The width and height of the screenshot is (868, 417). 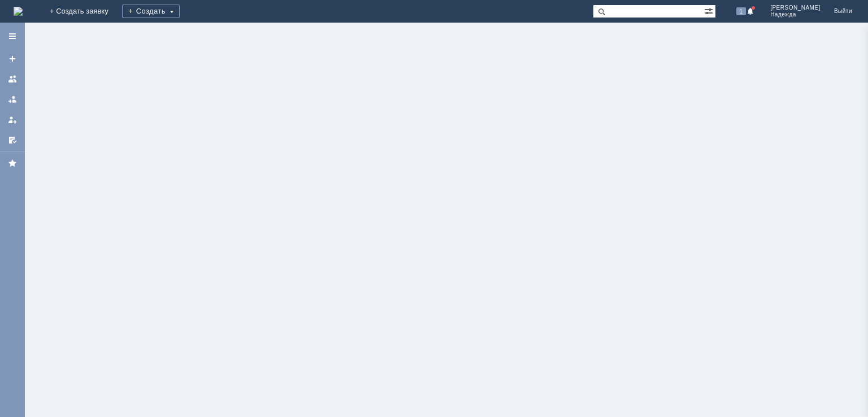 What do you see at coordinates (18, 11) in the screenshot?
I see `a: Перейти на домашнюю страницу` at bounding box center [18, 11].